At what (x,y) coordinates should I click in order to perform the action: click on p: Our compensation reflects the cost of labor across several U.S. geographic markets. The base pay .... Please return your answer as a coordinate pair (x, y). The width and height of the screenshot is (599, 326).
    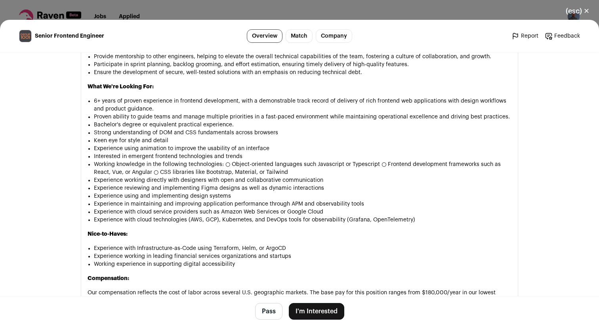
    Looking at the image, I should click on (299, 300).